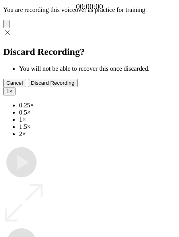 Image resolution: width=179 pixels, height=237 pixels. I want to click on li: 0.5×, so click(97, 112).